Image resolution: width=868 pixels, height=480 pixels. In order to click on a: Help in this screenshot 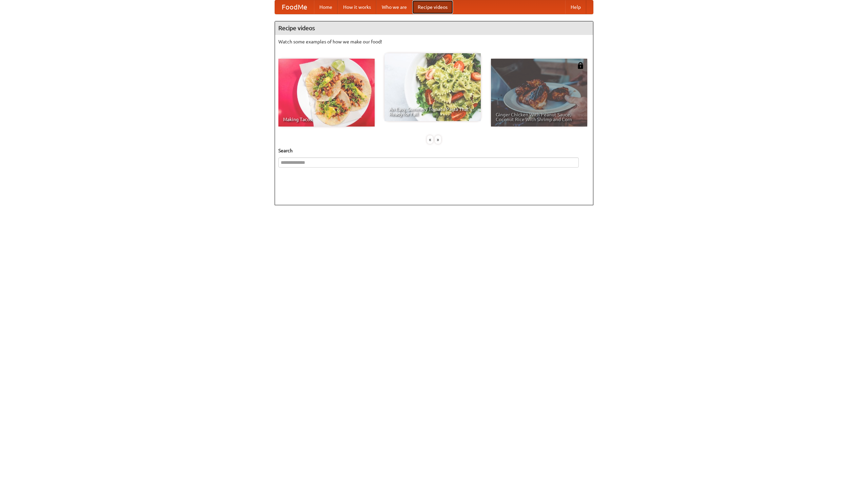, I will do `click(576, 7)`.